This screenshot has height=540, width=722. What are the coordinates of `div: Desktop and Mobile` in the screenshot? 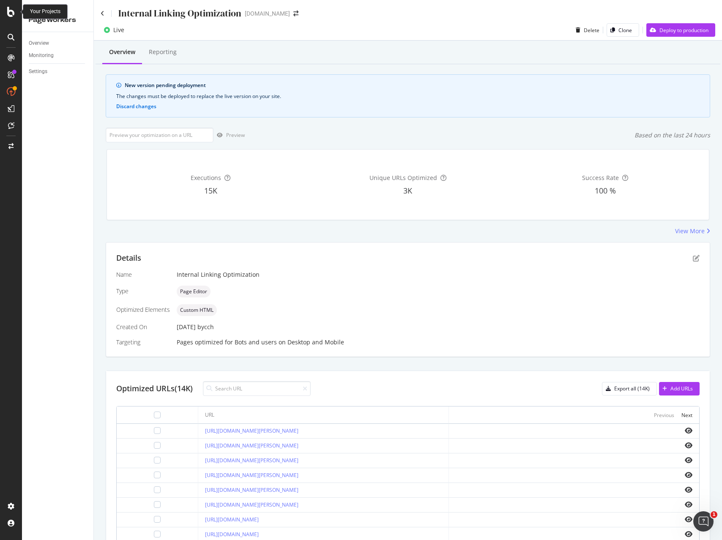 It's located at (316, 342).